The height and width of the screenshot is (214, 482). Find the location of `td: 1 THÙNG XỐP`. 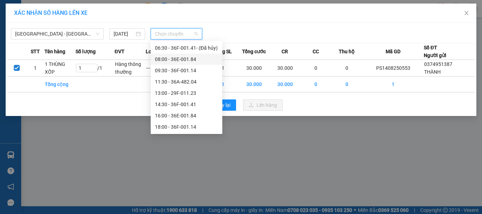

td: 1 THÙNG XỐP is located at coordinates (60, 68).